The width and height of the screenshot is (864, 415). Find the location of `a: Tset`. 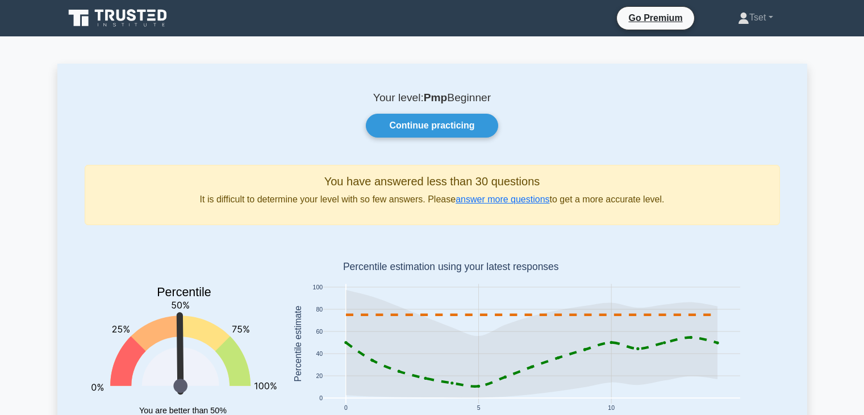

a: Tset is located at coordinates (755, 18).